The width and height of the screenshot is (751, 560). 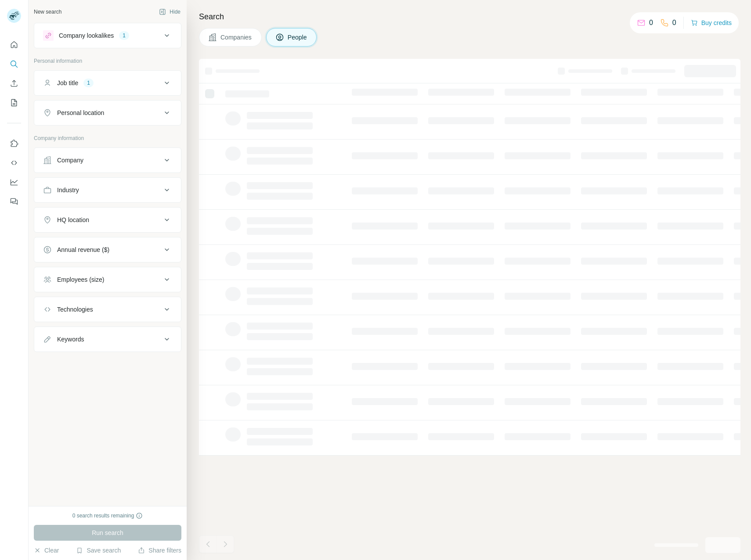 What do you see at coordinates (14, 163) in the screenshot?
I see `button: Use Surfe API` at bounding box center [14, 163].